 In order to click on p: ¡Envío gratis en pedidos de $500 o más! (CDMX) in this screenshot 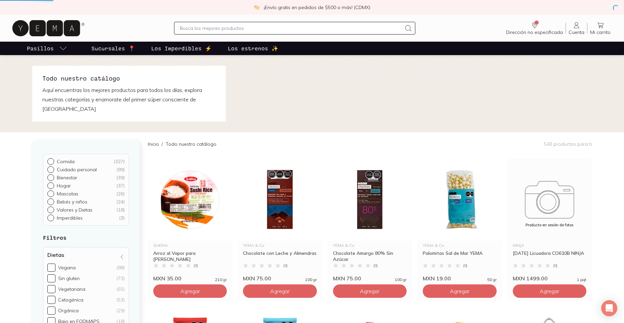, I will do `click(317, 7)`.